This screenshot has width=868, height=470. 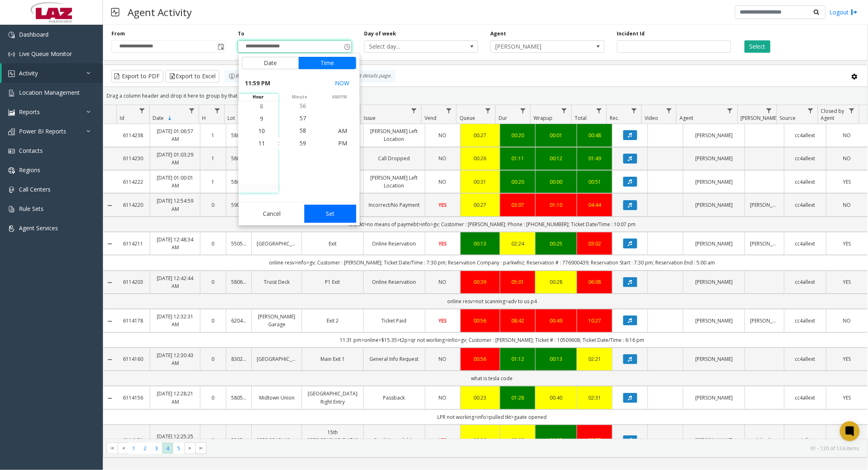 What do you see at coordinates (595, 321) in the screenshot?
I see `div: 10:27` at bounding box center [595, 321].